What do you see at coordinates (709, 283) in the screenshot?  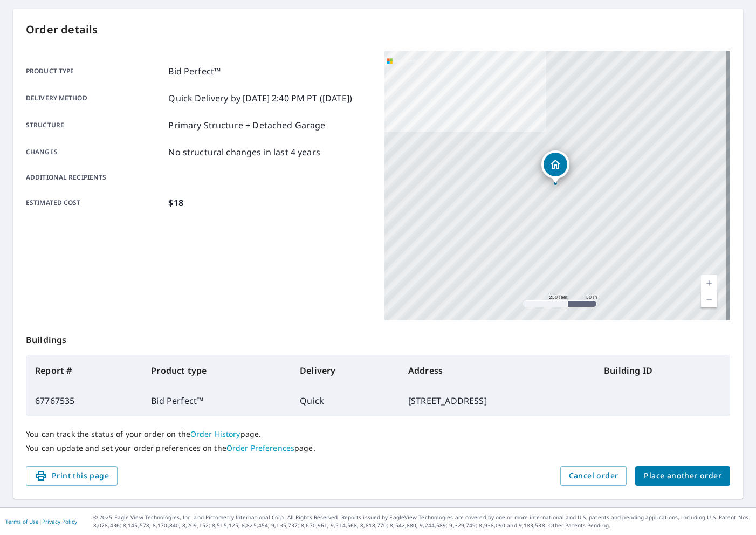 I see `a: Current Level 17, Zoom In` at bounding box center [709, 283].